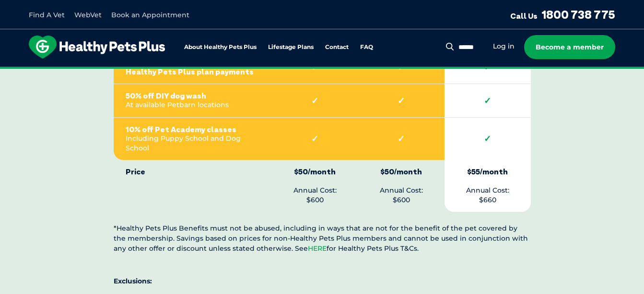 The width and height of the screenshot is (644, 294). What do you see at coordinates (97, 47) in the screenshot?
I see `img: hpp-logo` at bounding box center [97, 47].